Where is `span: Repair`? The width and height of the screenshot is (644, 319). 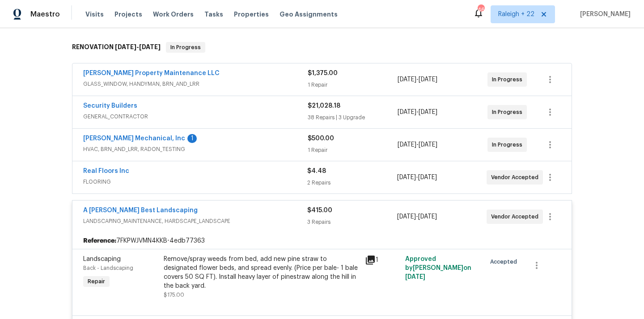
span: Repair is located at coordinates (96, 282).